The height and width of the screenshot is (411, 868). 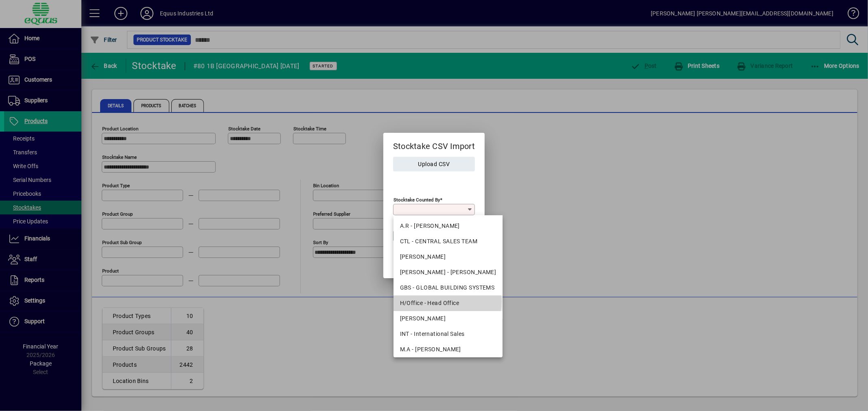 What do you see at coordinates (448, 273) in the screenshot?
I see `mat-option: G.W - GENE WALLIS` at bounding box center [448, 273].